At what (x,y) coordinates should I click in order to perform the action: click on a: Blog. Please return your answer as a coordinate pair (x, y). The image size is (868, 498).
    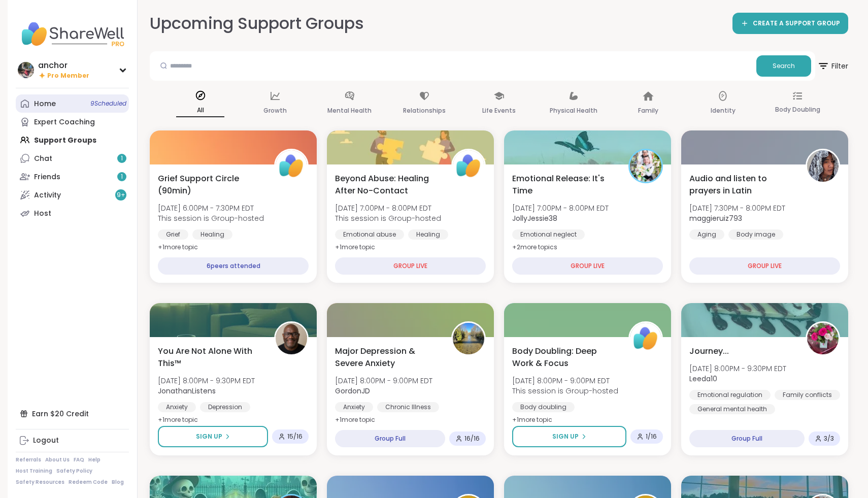
    Looking at the image, I should click on (118, 482).